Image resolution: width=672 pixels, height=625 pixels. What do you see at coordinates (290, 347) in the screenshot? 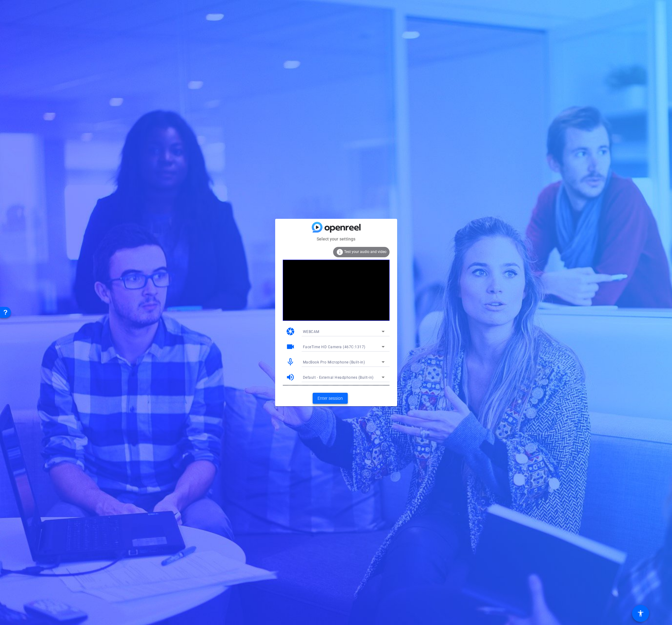
I see `mat-icon: videocam` at bounding box center [290, 347].